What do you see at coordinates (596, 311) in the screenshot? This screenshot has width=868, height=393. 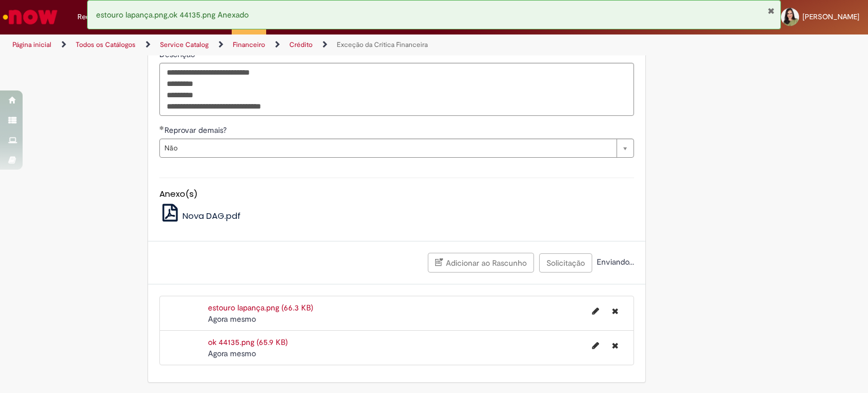 I see `button: Editar nome de arquivo estouro lapança.png` at bounding box center [596, 311].